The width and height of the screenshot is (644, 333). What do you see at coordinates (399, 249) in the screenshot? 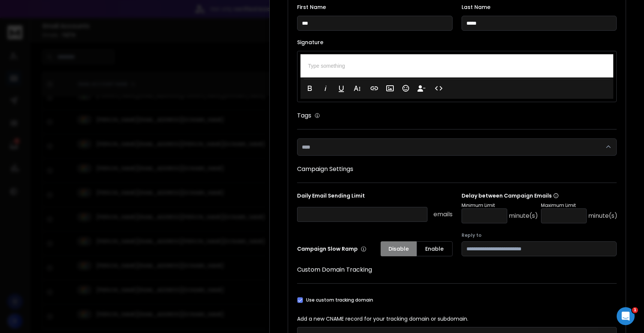
I see `button: Disable` at bounding box center [399, 249].